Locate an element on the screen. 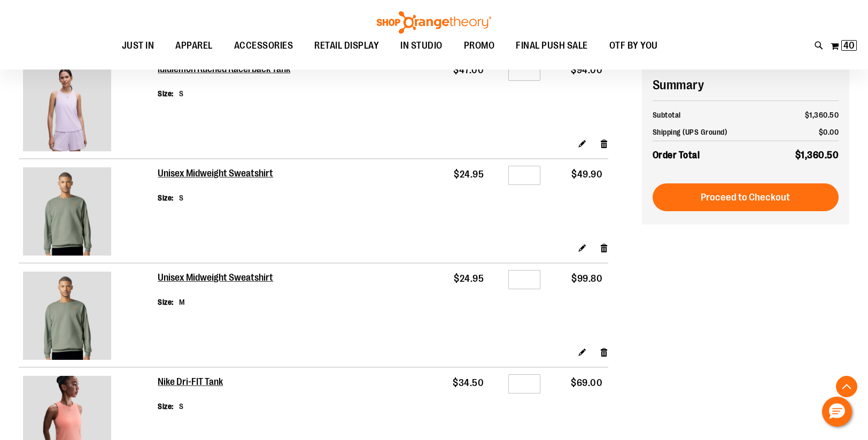 This screenshot has width=868, height=440. a: IN STUDIO is located at coordinates (421, 46).